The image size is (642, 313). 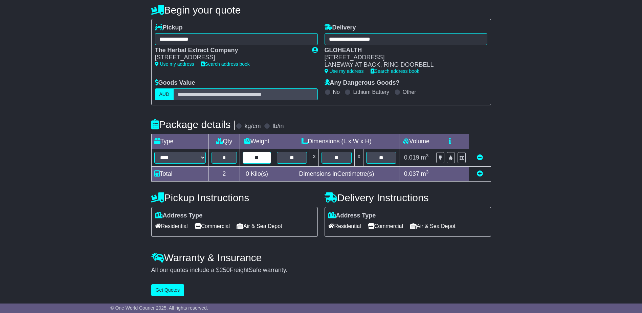 What do you see at coordinates (480, 174) in the screenshot?
I see `a: Add new item` at bounding box center [480, 174].